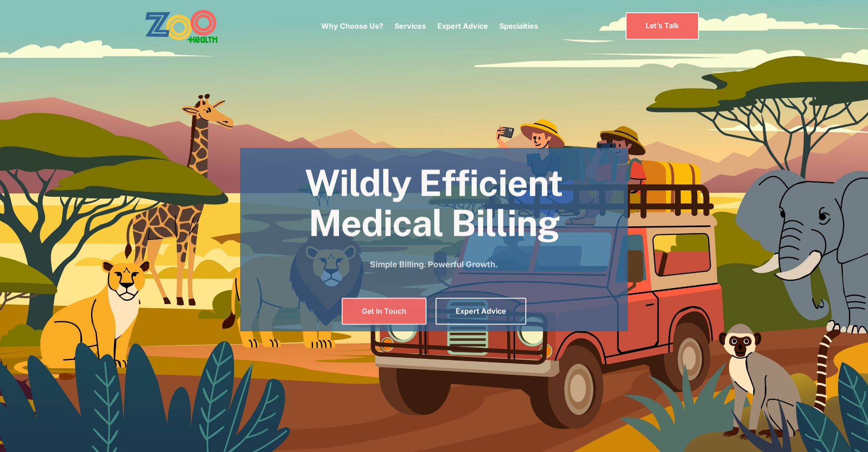 This screenshot has width=868, height=452. What do you see at coordinates (518, 26) in the screenshot?
I see `div: Specialties` at bounding box center [518, 26].